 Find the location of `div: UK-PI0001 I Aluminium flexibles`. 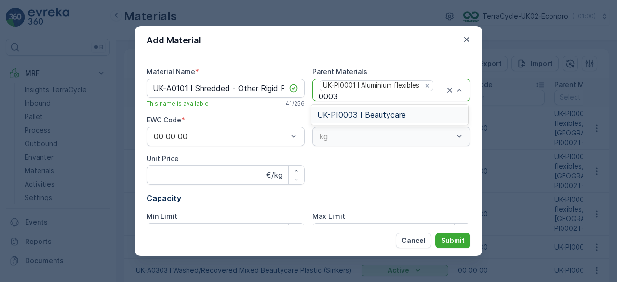

div: UK-PI0001 I Aluminium flexibles is located at coordinates (370, 85).